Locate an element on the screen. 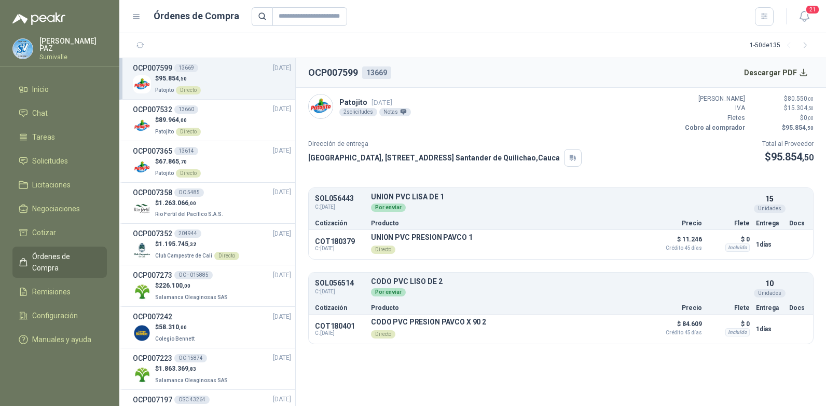 The image size is (826, 406). div: OC - 015885 is located at coordinates (194, 275).